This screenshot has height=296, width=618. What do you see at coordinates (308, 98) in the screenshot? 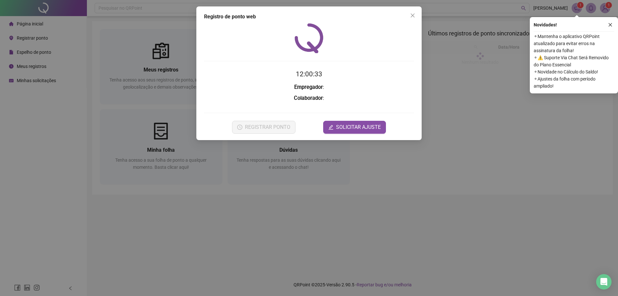
I see `strong: Colaborador` at bounding box center [308, 98].